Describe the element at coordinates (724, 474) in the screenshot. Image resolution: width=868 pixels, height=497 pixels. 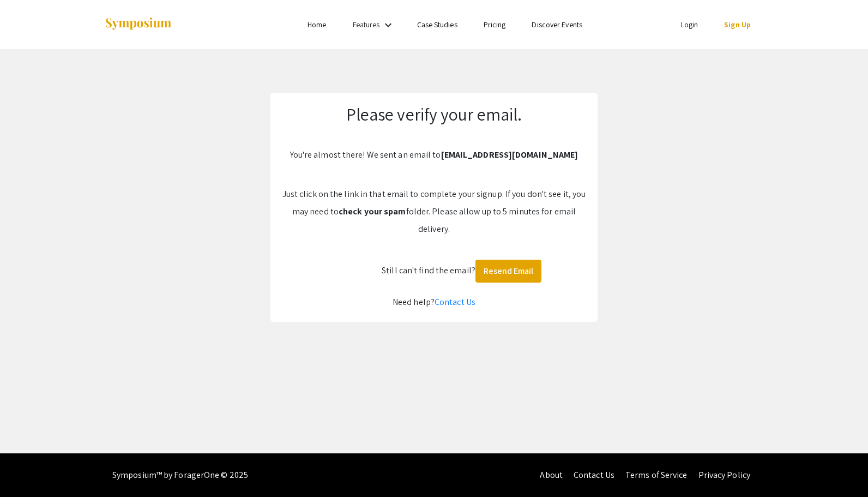
I see `a: Privacy Policy` at that location.